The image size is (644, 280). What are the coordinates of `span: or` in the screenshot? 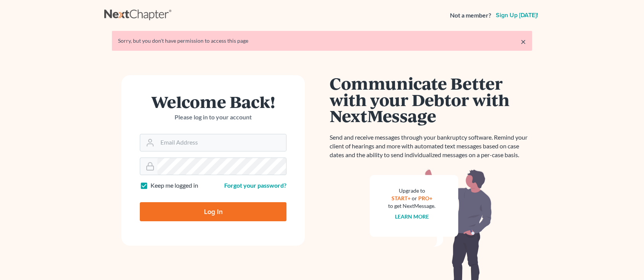 It's located at (414, 198).